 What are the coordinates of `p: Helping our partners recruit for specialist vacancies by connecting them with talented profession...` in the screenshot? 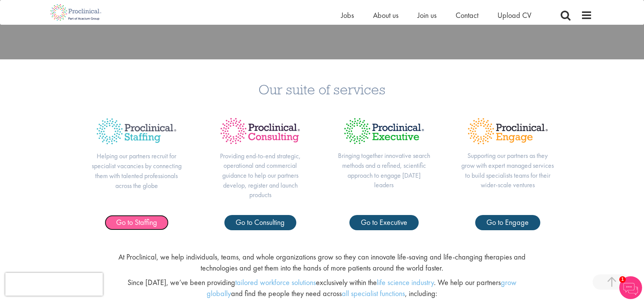 It's located at (136, 171).